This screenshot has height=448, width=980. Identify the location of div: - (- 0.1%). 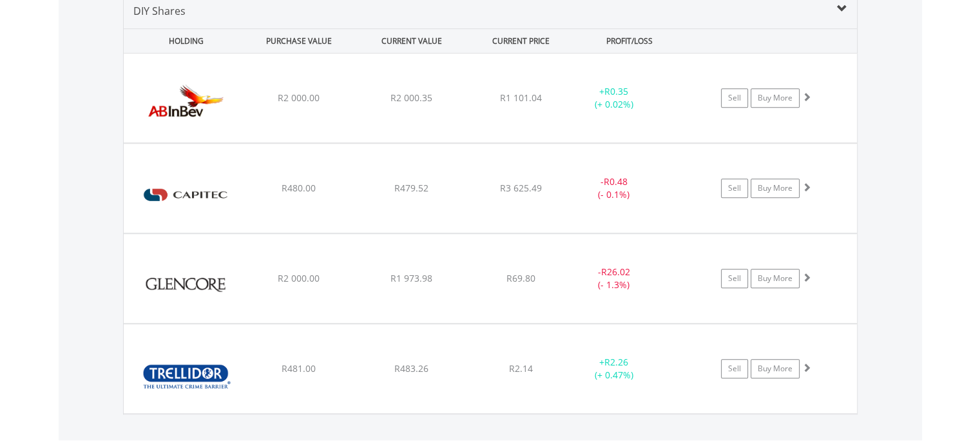
(614, 188).